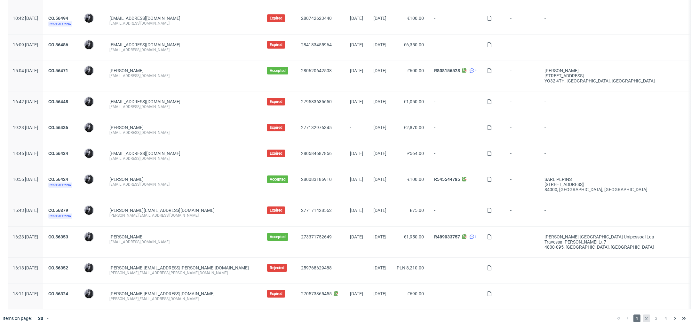 The image size is (691, 326). Describe the element at coordinates (316, 128) in the screenshot. I see `a: 277132976345` at that location.